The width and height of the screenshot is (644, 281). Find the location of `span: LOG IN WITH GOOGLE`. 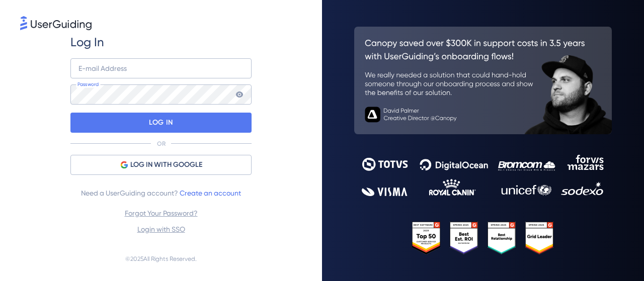

span: LOG IN WITH GOOGLE is located at coordinates (166, 165).